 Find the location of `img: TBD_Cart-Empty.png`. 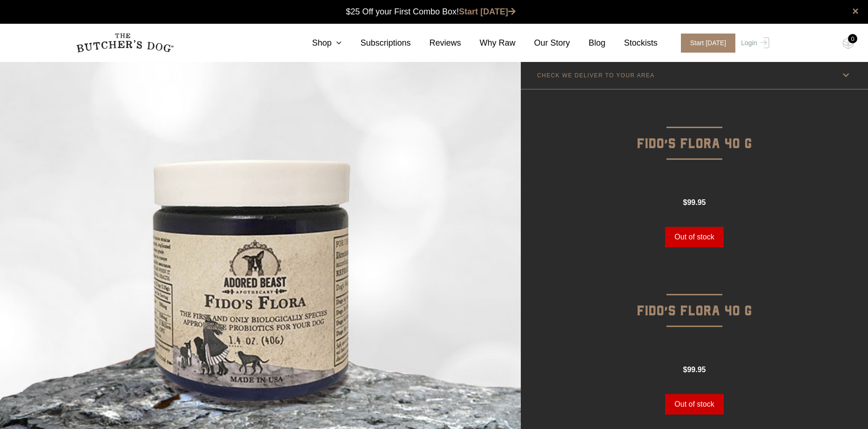

img: TBD_Cart-Empty.png is located at coordinates (848, 44).